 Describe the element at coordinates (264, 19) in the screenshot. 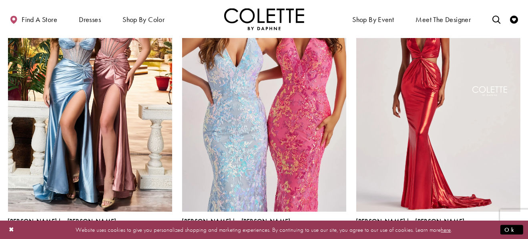

I see `a: Visit Home Page` at that location.